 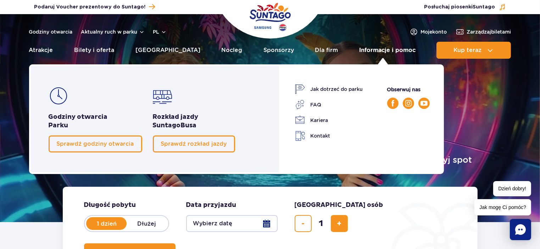 What do you see at coordinates (512, 189) in the screenshot?
I see `span: Dzień dobry!` at bounding box center [512, 189].